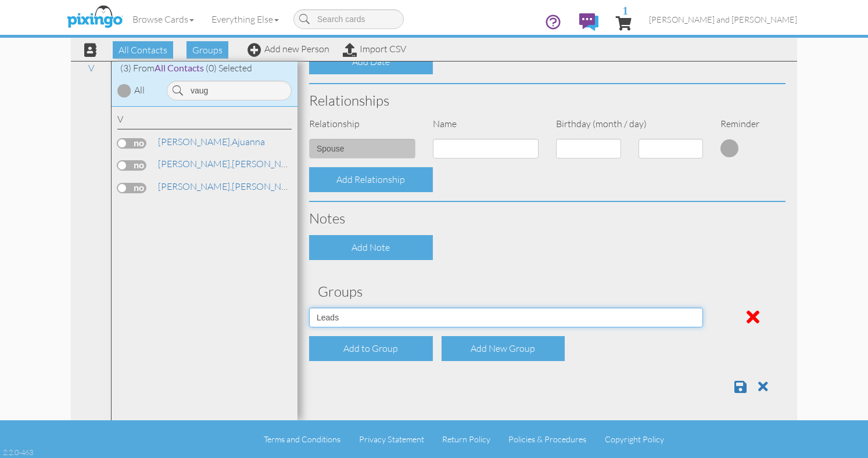 This screenshot has width=868, height=458. Describe the element at coordinates (245, 19) in the screenshot. I see `a: Everything Else` at that location.